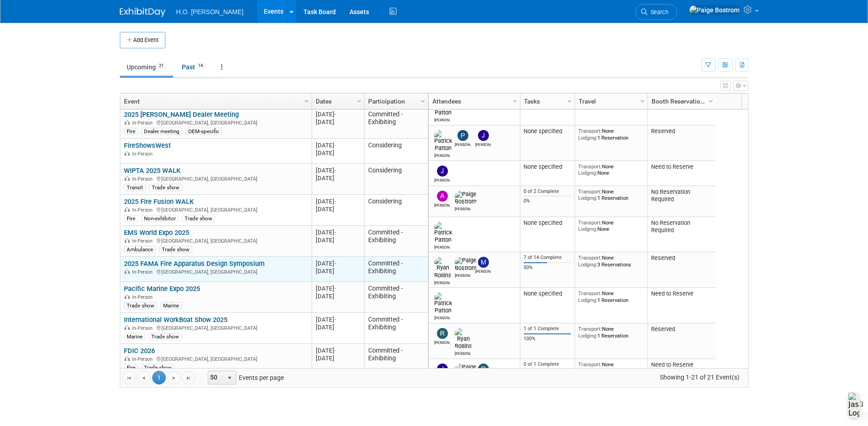 This screenshot has width=868, height=426. I want to click on div: 0 of 2 Complete, so click(547, 192).